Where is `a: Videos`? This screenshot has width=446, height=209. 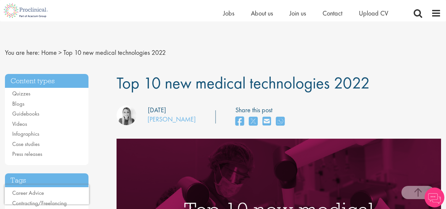 a: Videos is located at coordinates (19, 124).